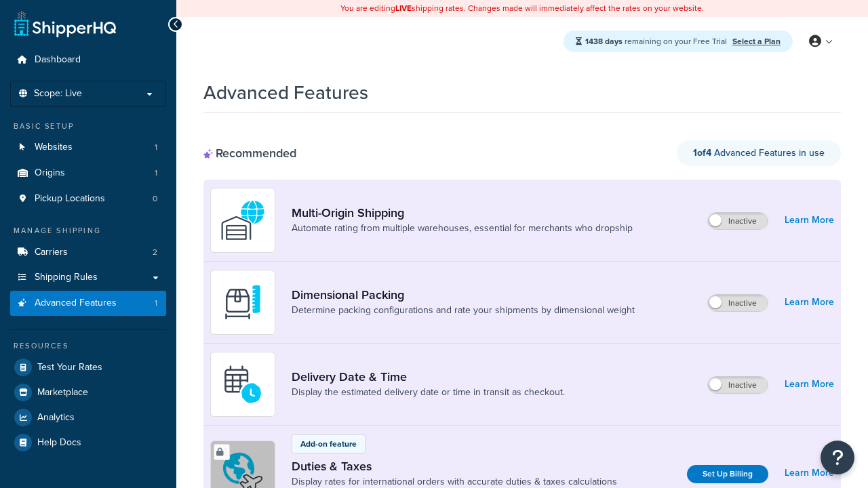 The width and height of the screenshot is (868, 488). Describe the element at coordinates (243, 385) in the screenshot. I see `img: gfkeb5ejjkALwAAAABJRU5ErkJggg==` at that location.